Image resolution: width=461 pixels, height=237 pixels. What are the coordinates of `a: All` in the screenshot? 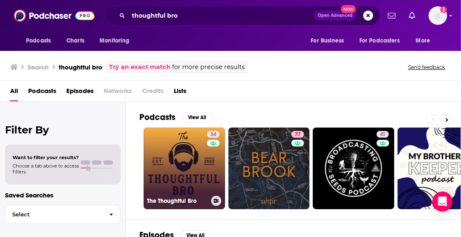 It's located at (14, 92).